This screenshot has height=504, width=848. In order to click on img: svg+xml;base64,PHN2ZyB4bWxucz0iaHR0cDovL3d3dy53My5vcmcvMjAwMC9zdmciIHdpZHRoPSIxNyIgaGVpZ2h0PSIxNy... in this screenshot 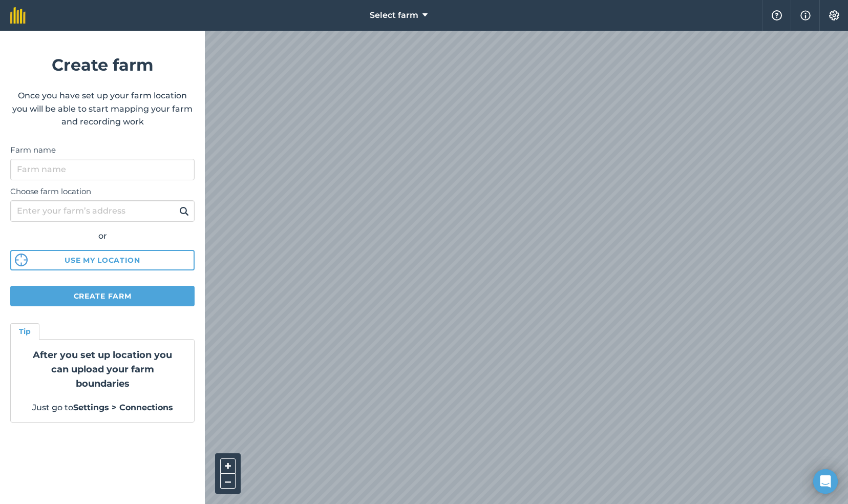, I will do `click(805, 15)`.